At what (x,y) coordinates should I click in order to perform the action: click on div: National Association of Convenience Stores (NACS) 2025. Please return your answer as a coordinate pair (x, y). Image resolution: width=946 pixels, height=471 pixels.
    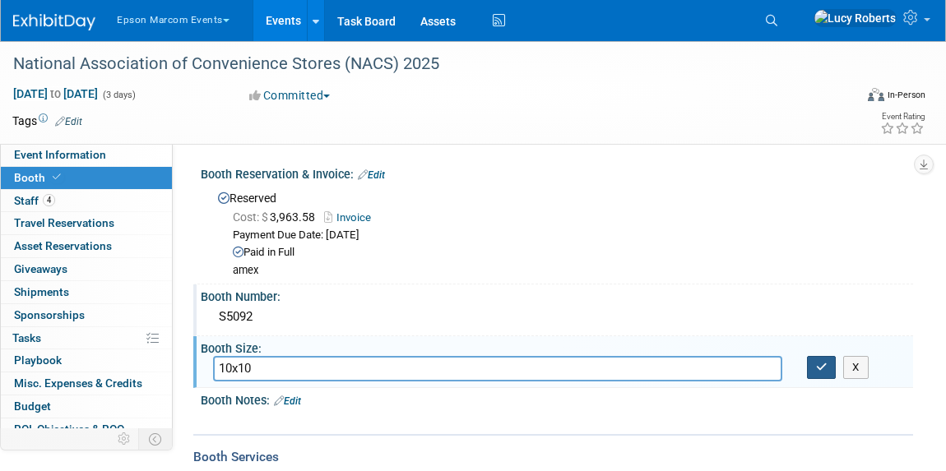
    Looking at the image, I should click on (421, 64).